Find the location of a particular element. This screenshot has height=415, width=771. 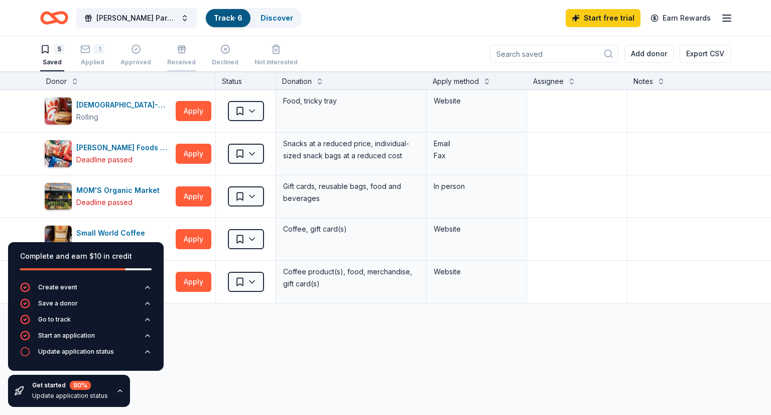

div: 80 % is located at coordinates (80, 385).